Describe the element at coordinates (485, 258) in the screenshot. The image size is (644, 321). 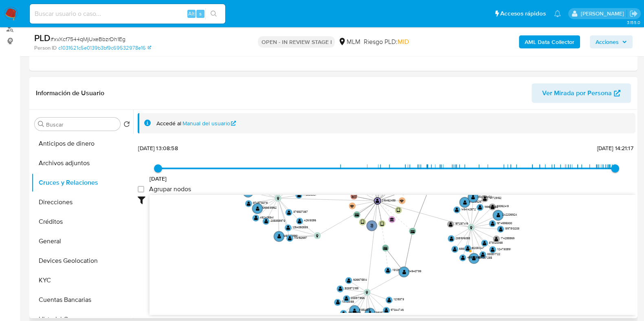
I see `text: 541567255` at that location.